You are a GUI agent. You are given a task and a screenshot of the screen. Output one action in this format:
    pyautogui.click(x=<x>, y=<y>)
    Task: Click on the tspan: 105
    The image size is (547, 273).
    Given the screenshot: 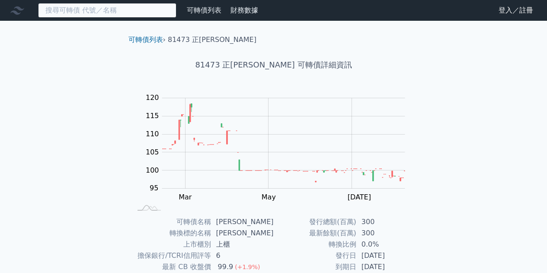 What is the action you would take?
    pyautogui.click(x=152, y=152)
    